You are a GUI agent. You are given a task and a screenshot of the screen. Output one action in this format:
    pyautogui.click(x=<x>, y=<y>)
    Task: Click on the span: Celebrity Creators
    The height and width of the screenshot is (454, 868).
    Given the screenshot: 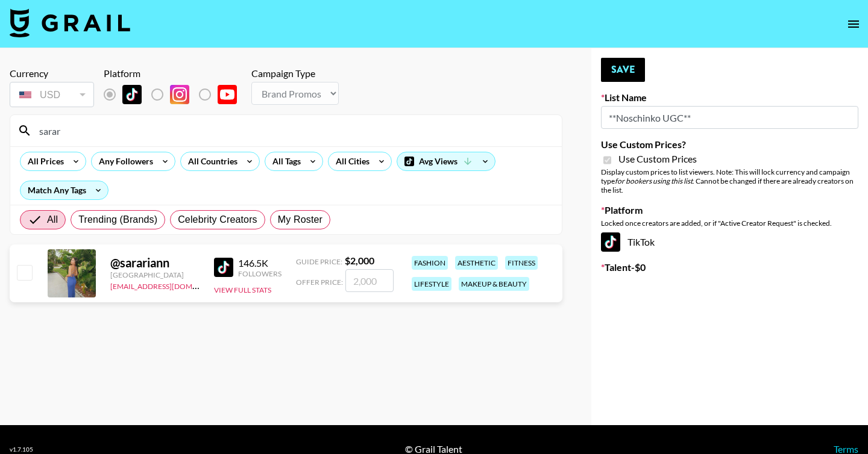 What is the action you would take?
    pyautogui.click(x=218, y=220)
    